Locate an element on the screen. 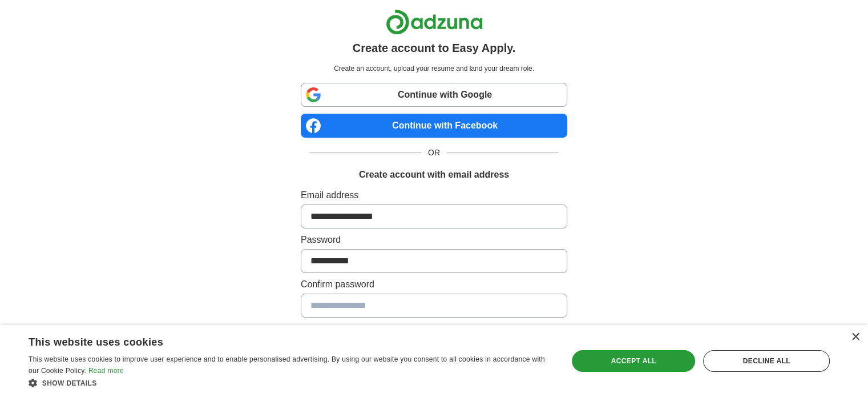  span: Show details is located at coordinates (69, 383).